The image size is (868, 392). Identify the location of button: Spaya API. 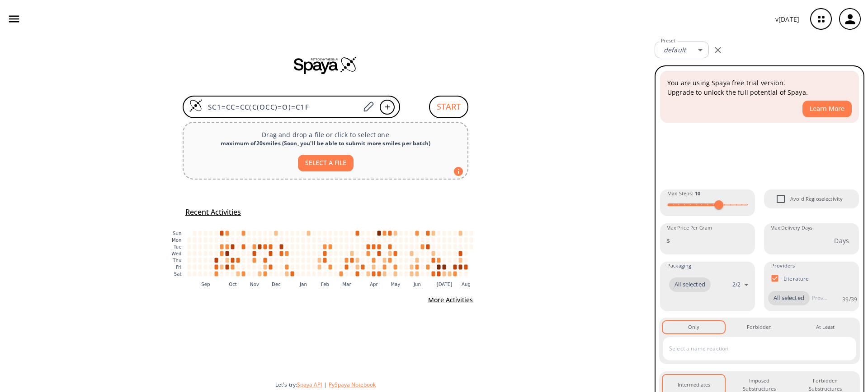
(309, 385).